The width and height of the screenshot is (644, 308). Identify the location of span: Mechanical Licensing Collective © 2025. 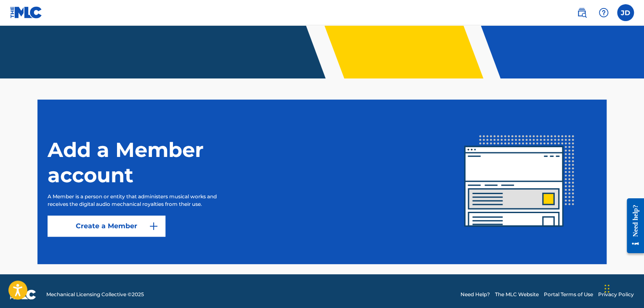
(95, 294).